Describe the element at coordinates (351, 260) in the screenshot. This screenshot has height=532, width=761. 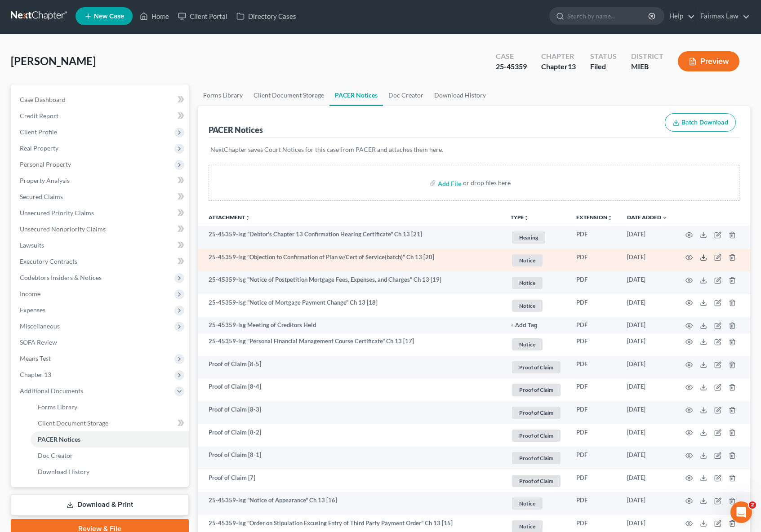
I see `td: 25-45359-lsg "Objection to Confirmation of Plan w/Cert of Service(batch)" Ch 13 [20]` at that location.